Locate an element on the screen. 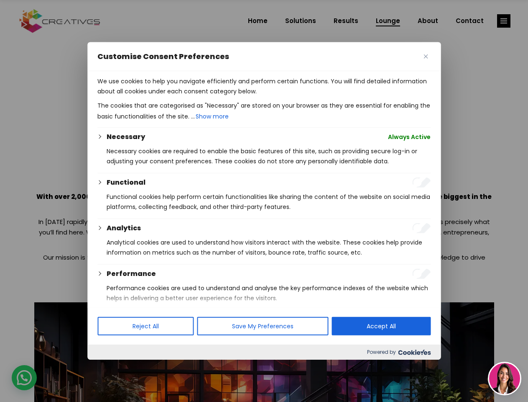  input: Enable Performance is located at coordinates (422, 274).